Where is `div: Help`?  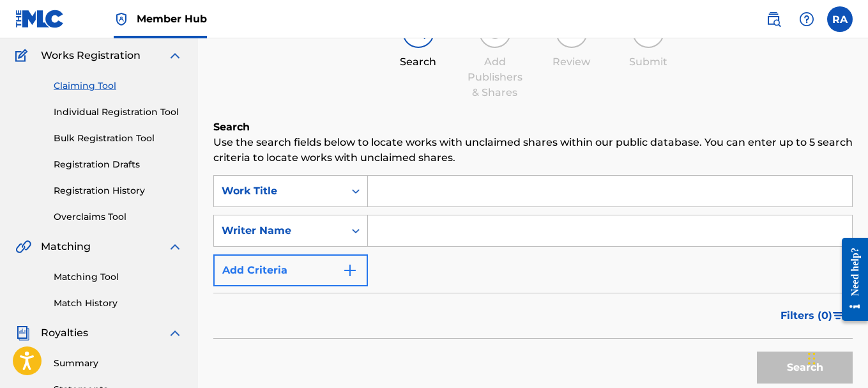
div: Help is located at coordinates (807, 19).